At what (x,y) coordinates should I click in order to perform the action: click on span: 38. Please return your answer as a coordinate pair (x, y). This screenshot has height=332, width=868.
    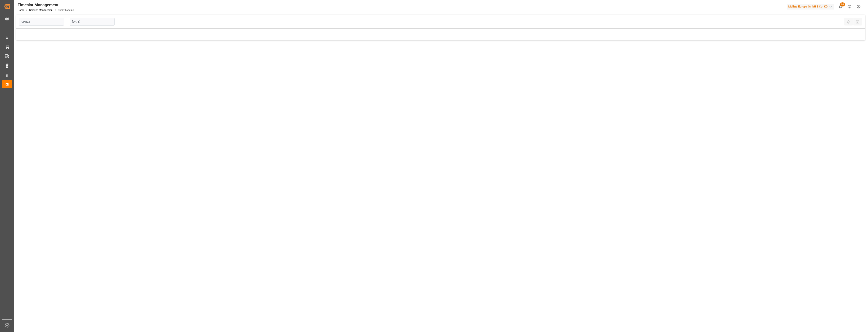
    Looking at the image, I should click on (843, 5).